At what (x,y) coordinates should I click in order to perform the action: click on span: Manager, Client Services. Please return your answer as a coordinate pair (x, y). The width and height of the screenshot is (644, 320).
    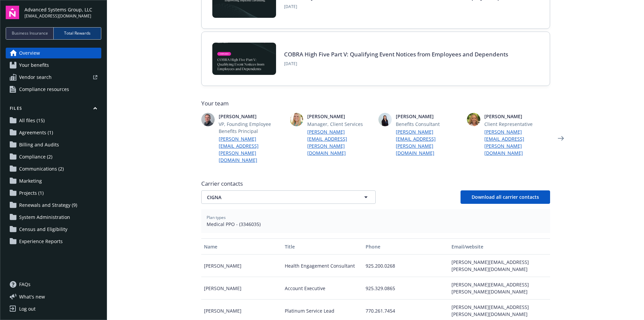
    Looking at the image, I should click on (340, 124).